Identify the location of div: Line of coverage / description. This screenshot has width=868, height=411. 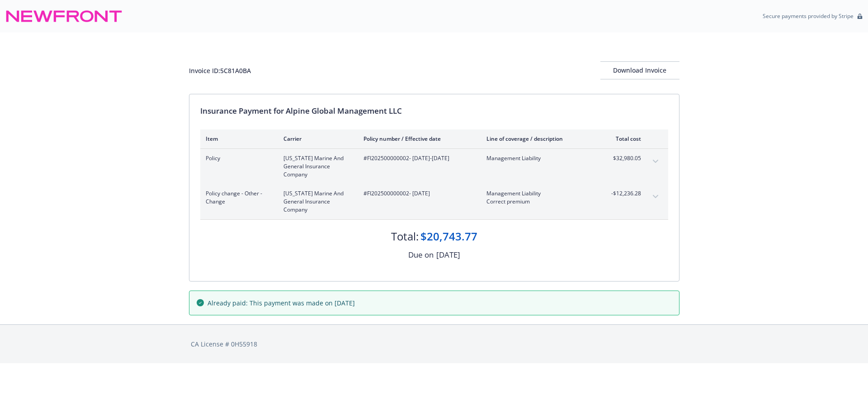
(539, 139).